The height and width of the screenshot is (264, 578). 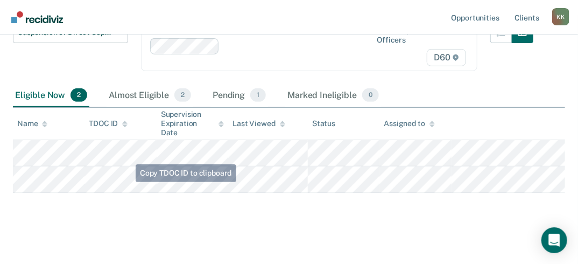 I want to click on div: K K, so click(x=561, y=17).